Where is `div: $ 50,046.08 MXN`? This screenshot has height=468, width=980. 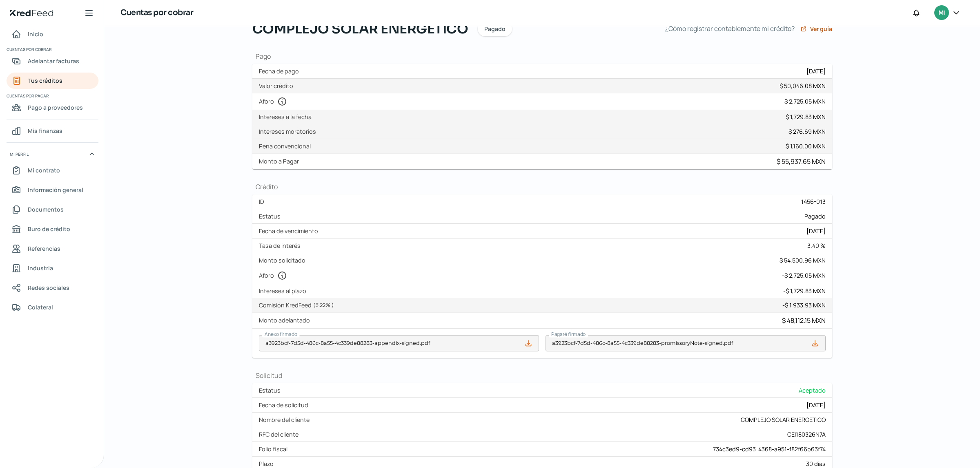
div: $ 50,046.08 MXN is located at coordinates (802, 86).